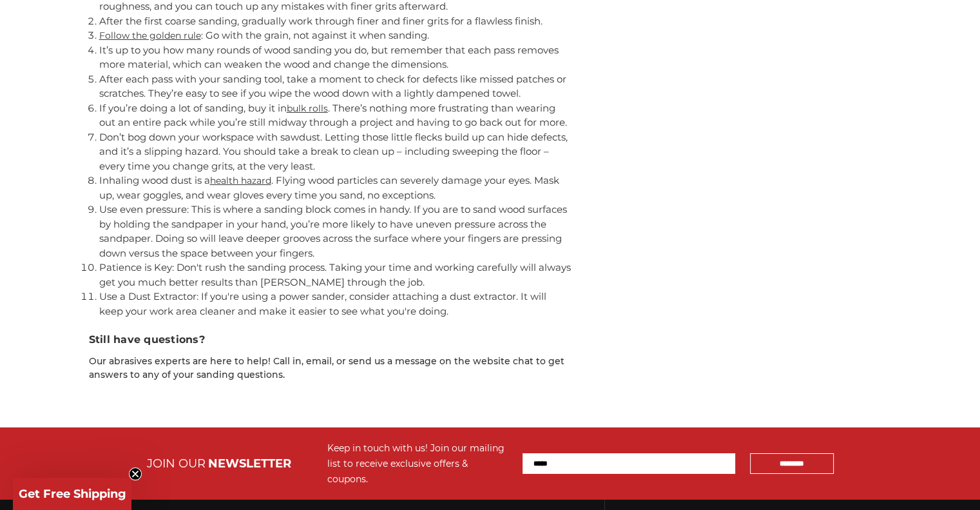  I want to click on li: It’s up to you how many rounds of wood sanding you do, but remember that each pass removes more m..., so click(336, 57).